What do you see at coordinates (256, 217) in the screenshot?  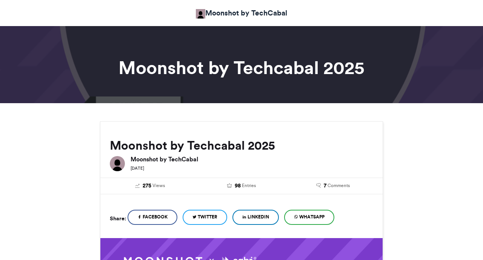 I see `a: LinkedIn` at bounding box center [256, 217].